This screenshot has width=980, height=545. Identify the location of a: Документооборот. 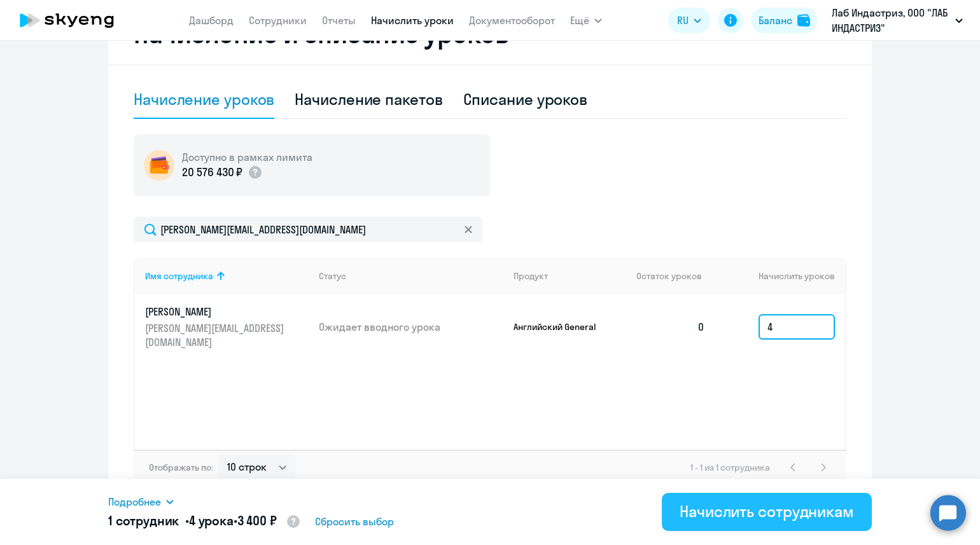
(512, 20).